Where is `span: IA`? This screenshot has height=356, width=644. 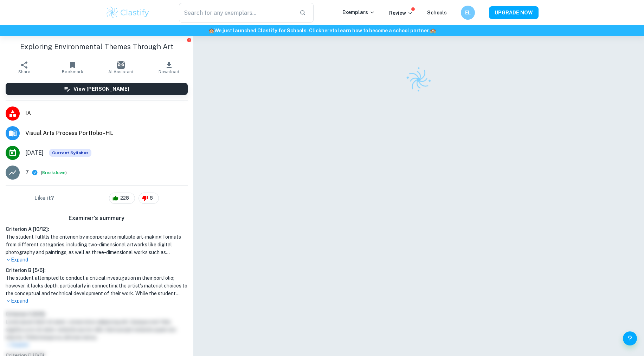
span: IA is located at coordinates (106, 113).